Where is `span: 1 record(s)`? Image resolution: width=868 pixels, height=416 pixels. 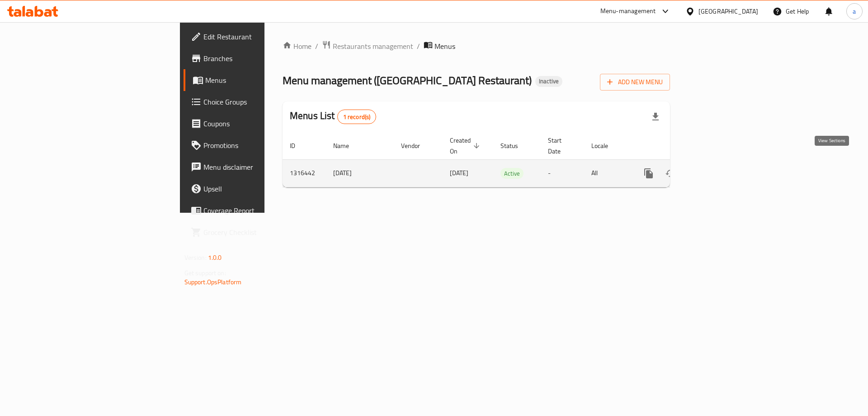 span: 1 record(s) is located at coordinates (357, 117).